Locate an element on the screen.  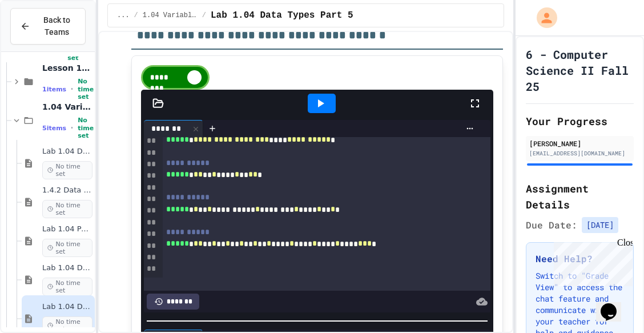
h1: 6 - Computer Science II Fall 25 is located at coordinates (579, 70).